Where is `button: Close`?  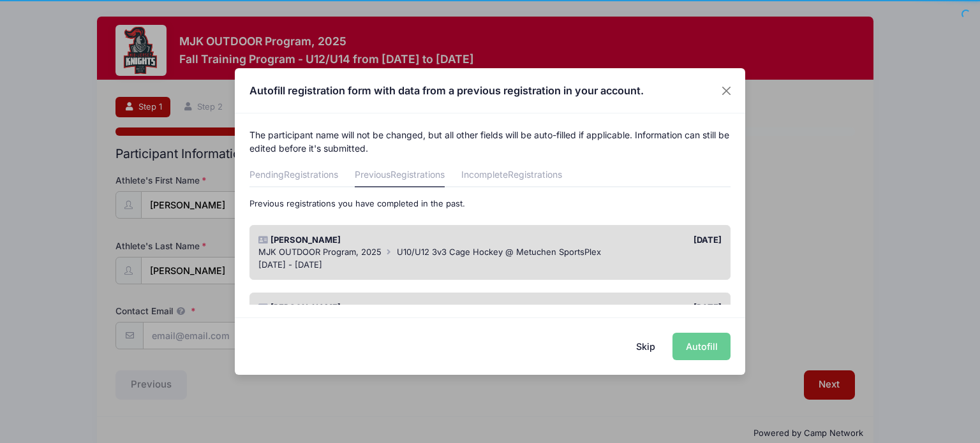 button: Close is located at coordinates (727, 91).